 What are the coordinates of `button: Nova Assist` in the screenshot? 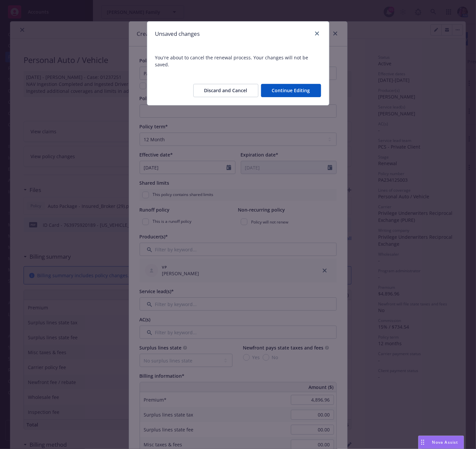 It's located at (441, 442).